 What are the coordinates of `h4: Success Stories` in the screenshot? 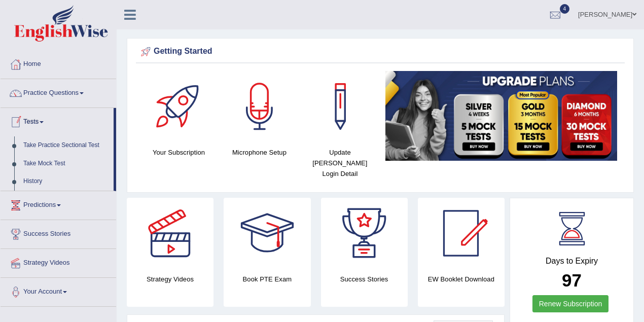 It's located at (364, 278).